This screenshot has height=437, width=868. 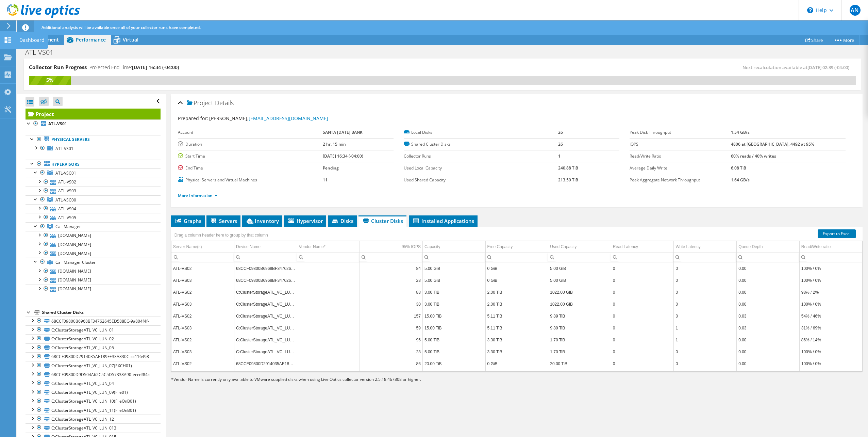 What do you see at coordinates (93, 191) in the screenshot?
I see `a: ATL-VS03` at bounding box center [93, 191].